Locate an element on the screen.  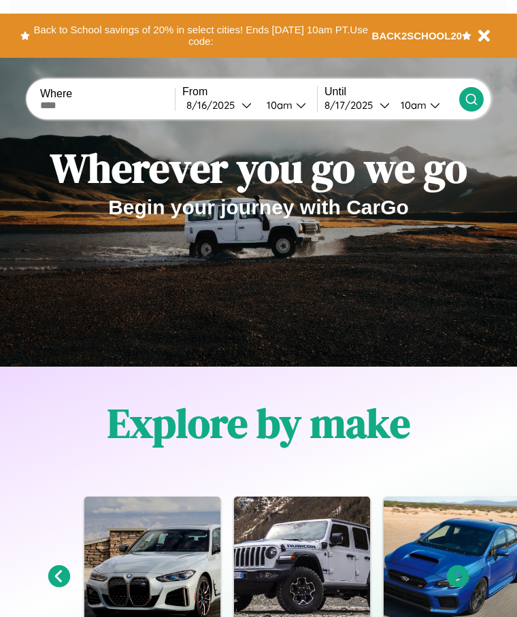
div: 8 / 17 / 2025 is located at coordinates (352, 105).